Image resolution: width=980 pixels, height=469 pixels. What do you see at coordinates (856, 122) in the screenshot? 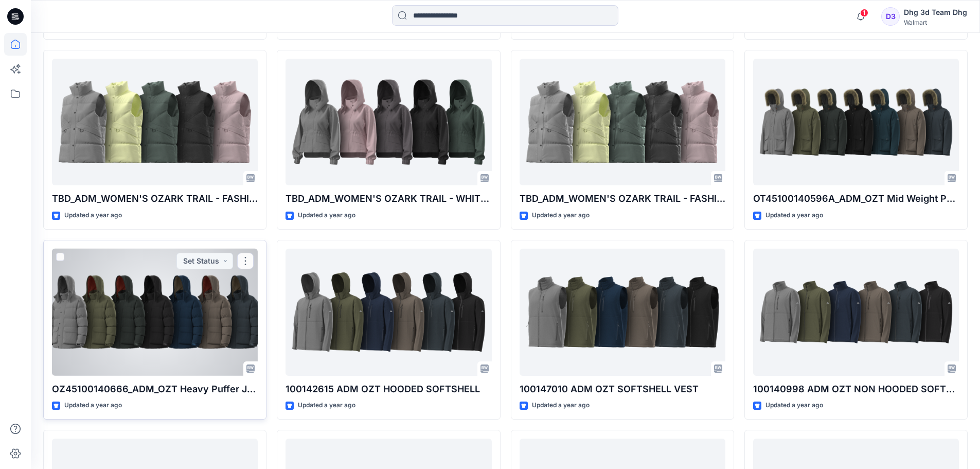
I see `a: OT45100140596A_ADM_OZT Mid Weight Parka` at bounding box center [856, 122].